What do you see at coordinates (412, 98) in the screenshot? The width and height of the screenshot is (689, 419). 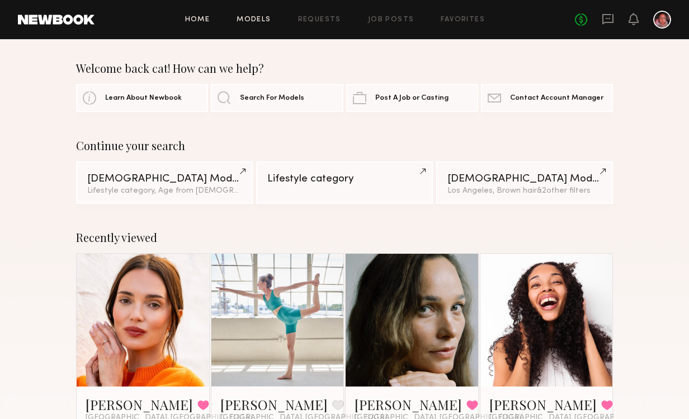 I see `span: Post A Job or Casting` at bounding box center [412, 98].